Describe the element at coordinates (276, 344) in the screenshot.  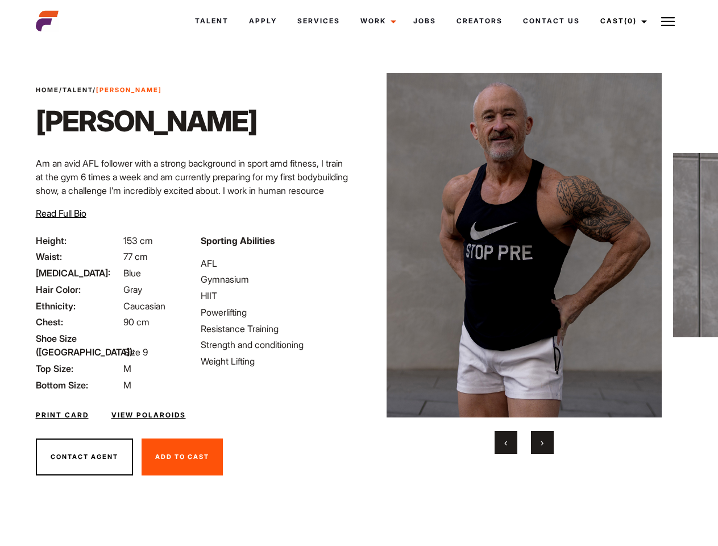
I see `li: Strength and conditioning` at that location.